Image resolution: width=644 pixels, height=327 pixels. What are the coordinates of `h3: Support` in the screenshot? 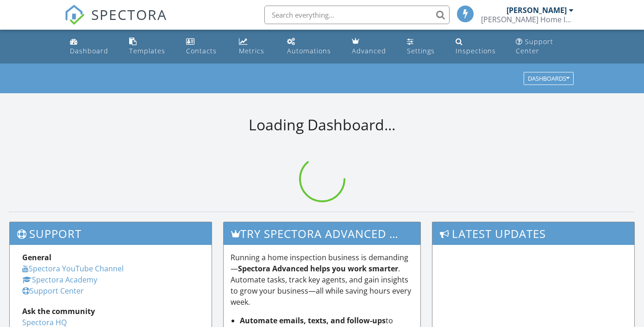 It's located at (111, 233).